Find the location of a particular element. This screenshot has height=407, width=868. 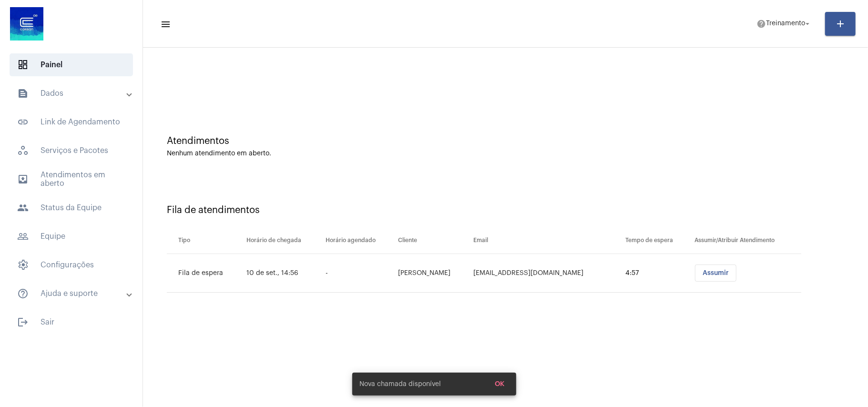

mat-icon: add is located at coordinates (841, 24).